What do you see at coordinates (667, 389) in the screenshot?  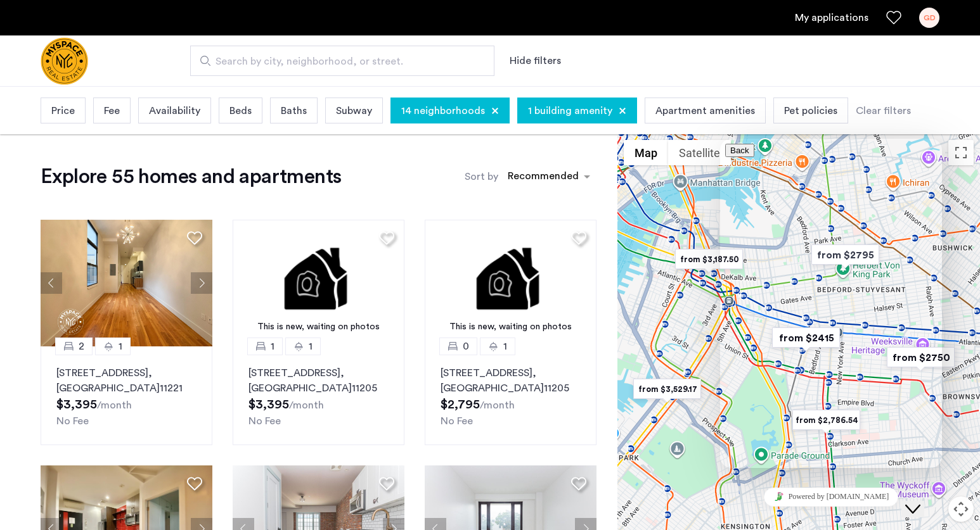 I see `div: from $3,529.17` at bounding box center [667, 389].